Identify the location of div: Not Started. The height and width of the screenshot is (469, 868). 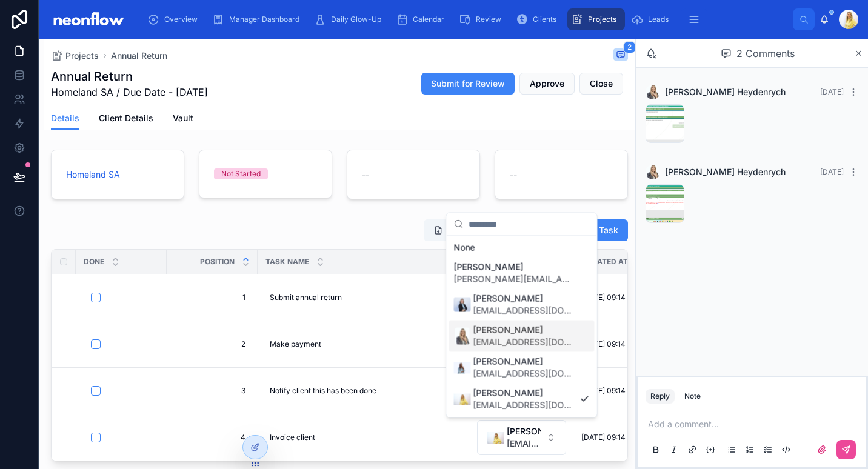
(241, 174).